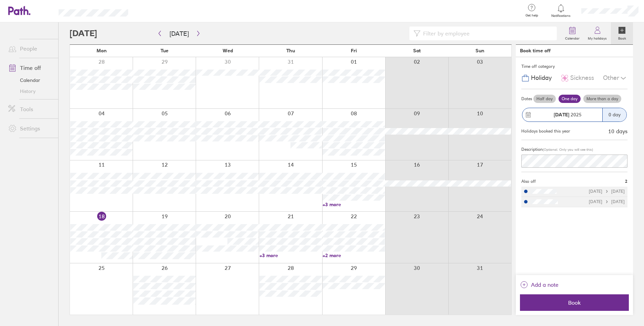 The width and height of the screenshot is (644, 326). Describe the element at coordinates (567, 115) in the screenshot. I see `span: 2025` at that location.